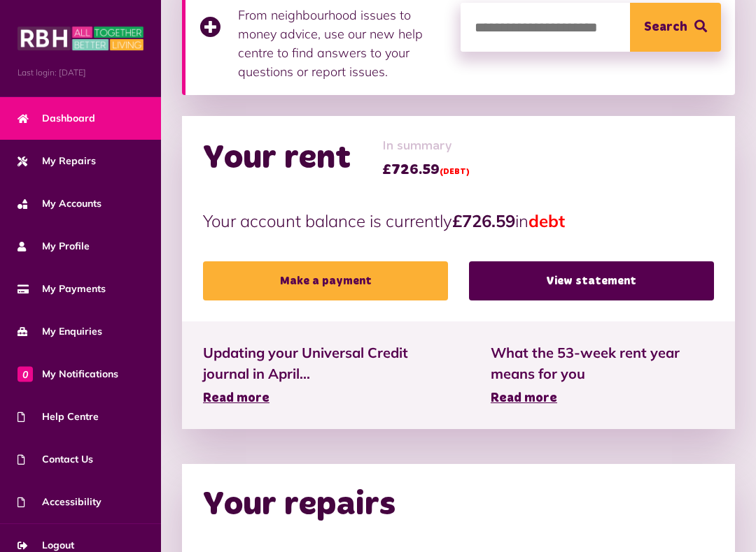 Image resolution: width=756 pixels, height=552 pixels. What do you see at coordinates (601, 364) in the screenshot?
I see `span: What the 53-week rent year means for you` at bounding box center [601, 364].